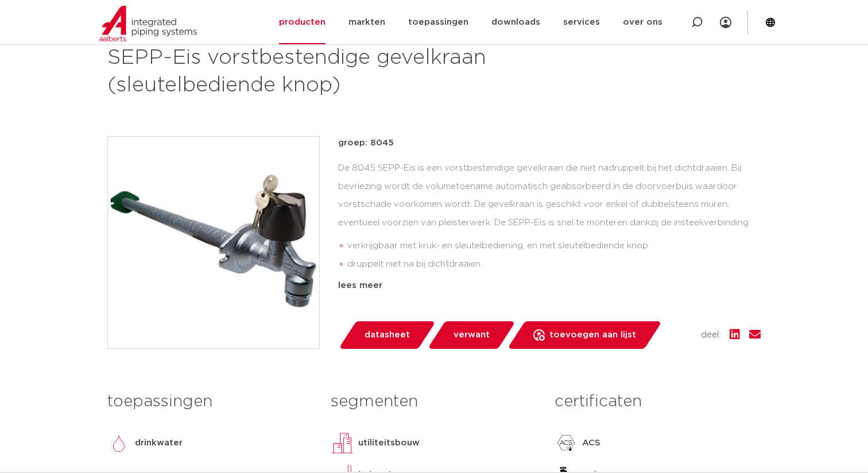  What do you see at coordinates (554, 283) in the screenshot?
I see `li: eenvoudige en snelle montage dankzij insteekverbinding` at bounding box center [554, 283].